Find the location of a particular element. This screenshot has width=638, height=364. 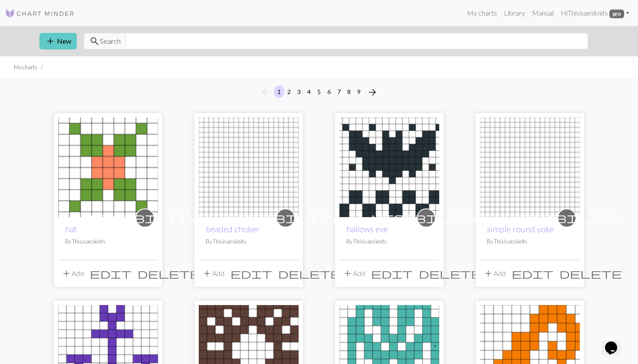

nav: Page navigation is located at coordinates (319, 92).